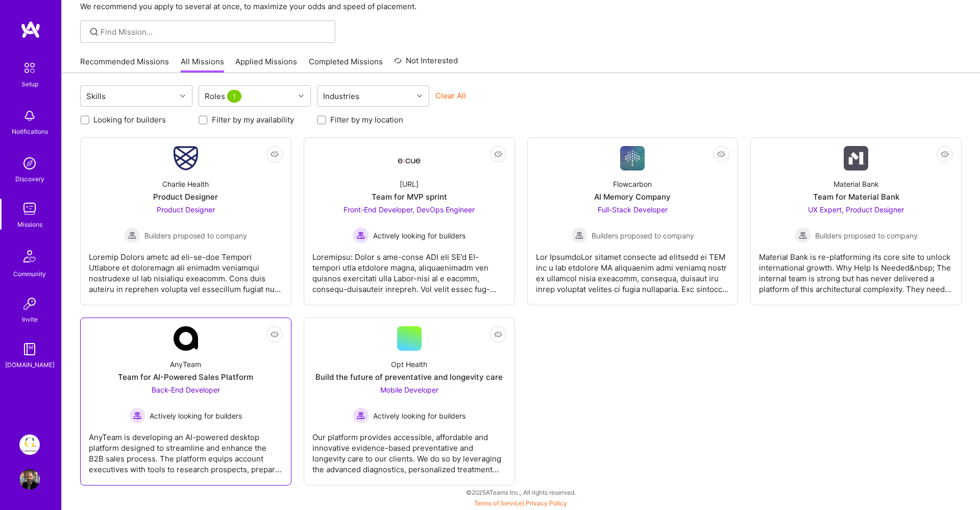 Image resolution: width=980 pixels, height=510 pixels. What do you see at coordinates (30, 304) in the screenshot?
I see `img: Invite` at bounding box center [30, 304].